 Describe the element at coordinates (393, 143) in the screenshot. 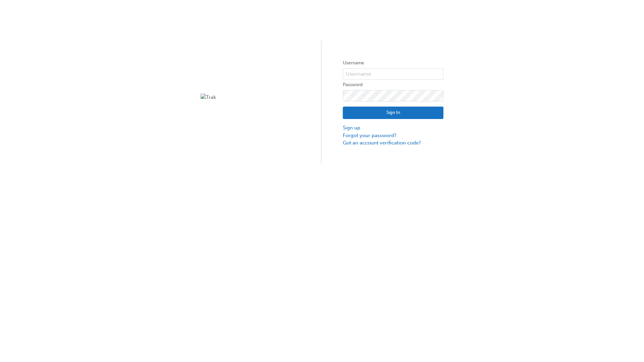

I see `a: Got an account verification code?` at that location.